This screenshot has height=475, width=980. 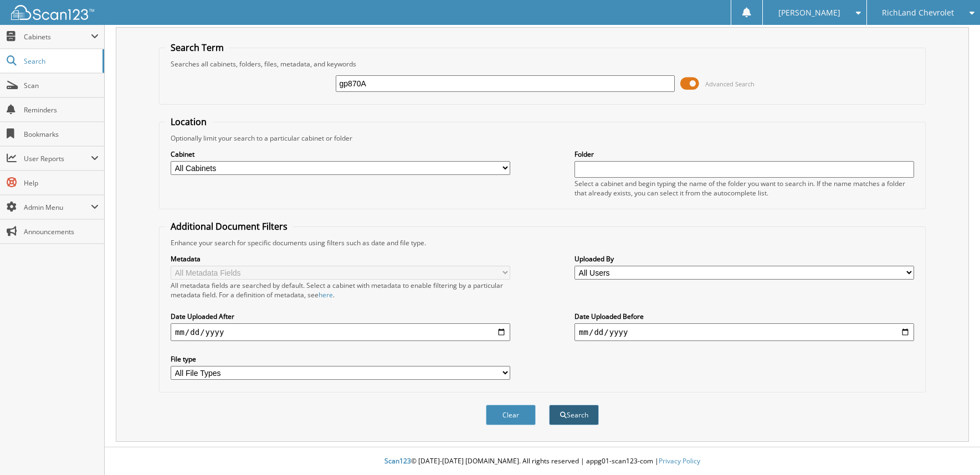 What do you see at coordinates (744, 332) in the screenshot?
I see `input: end` at bounding box center [744, 332].